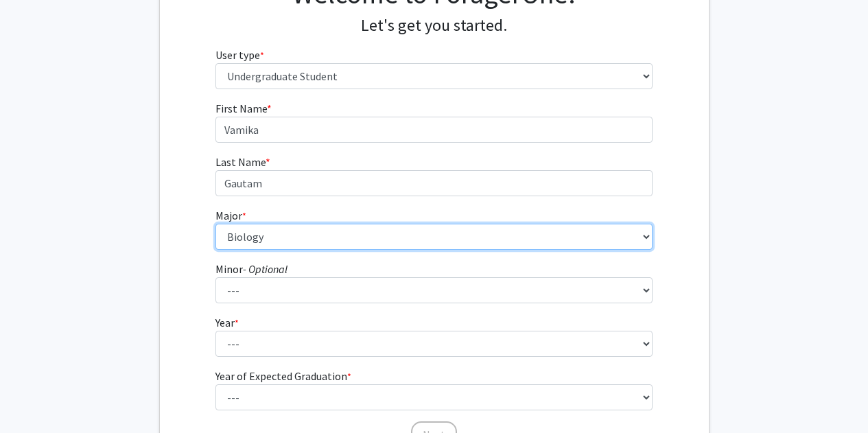 This screenshot has width=868, height=433. What do you see at coordinates (240, 55) in the screenshot?
I see `label: User type` at bounding box center [240, 55].